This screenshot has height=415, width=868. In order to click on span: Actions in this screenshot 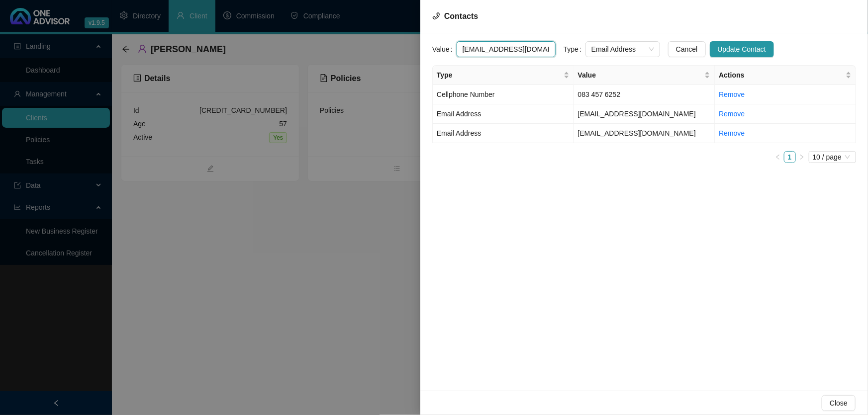, I will do `click(781, 75)`.